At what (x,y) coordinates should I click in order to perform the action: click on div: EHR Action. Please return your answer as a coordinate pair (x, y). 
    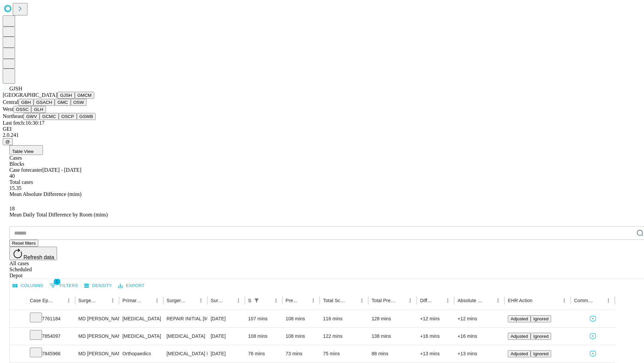
    Looking at the image, I should click on (520, 300).